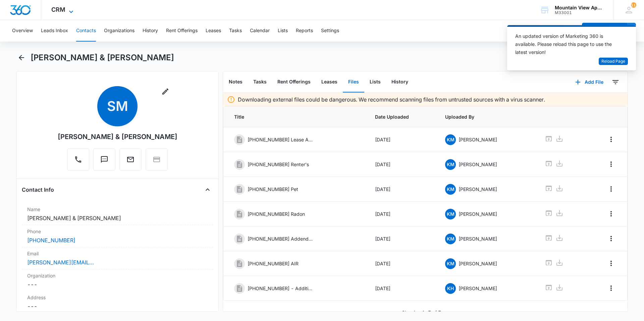 This screenshot has height=321, width=644. I want to click on button: Filters, so click(615, 82).